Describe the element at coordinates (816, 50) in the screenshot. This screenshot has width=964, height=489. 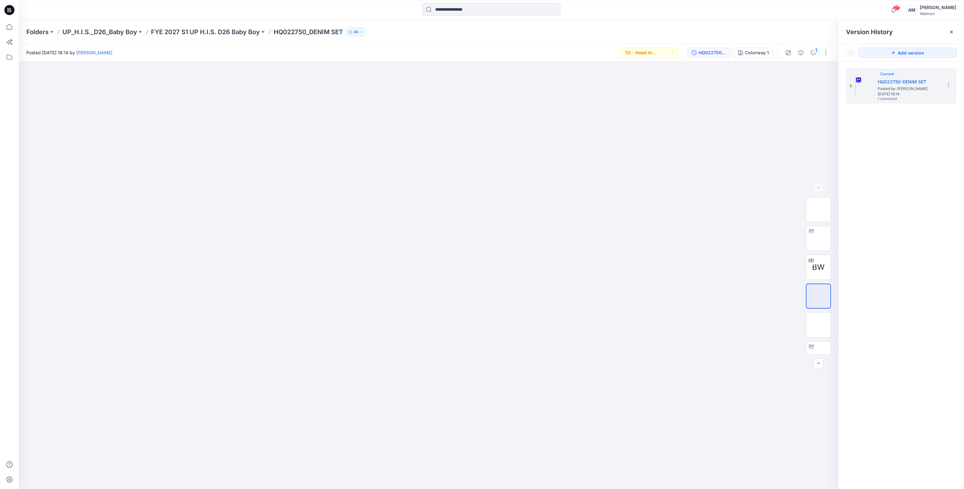
I see `div: 1` at that location.